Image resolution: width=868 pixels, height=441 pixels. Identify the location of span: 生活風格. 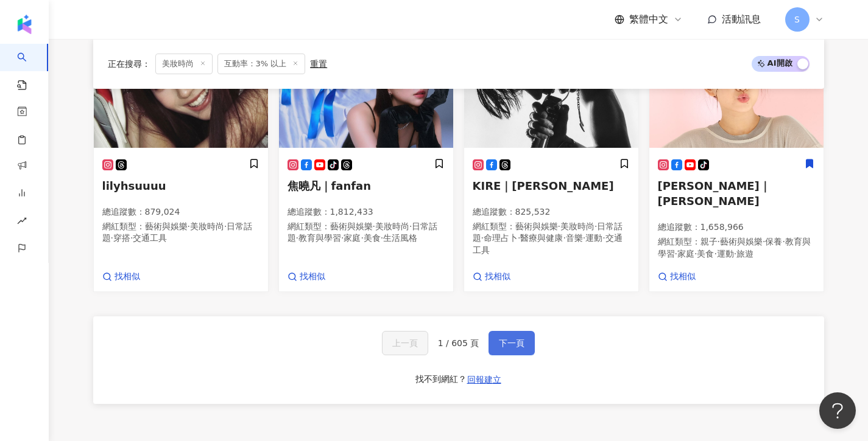
(400, 238).